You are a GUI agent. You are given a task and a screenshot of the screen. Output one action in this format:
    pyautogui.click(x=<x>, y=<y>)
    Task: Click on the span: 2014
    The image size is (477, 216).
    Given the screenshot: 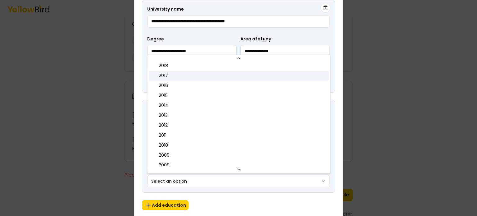 What is the action you would take?
    pyautogui.click(x=163, y=105)
    